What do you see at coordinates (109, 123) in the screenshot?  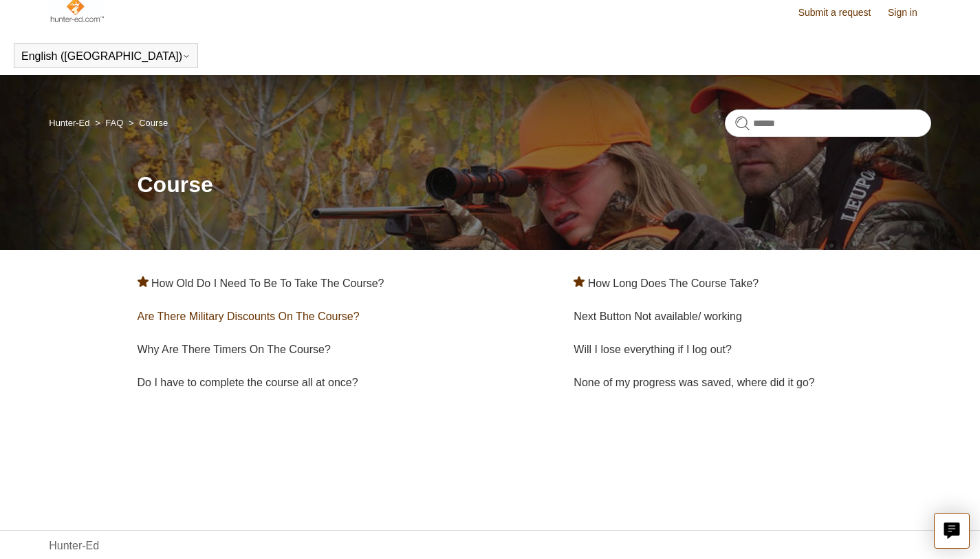 I see `li: FAQ` at bounding box center [109, 123].